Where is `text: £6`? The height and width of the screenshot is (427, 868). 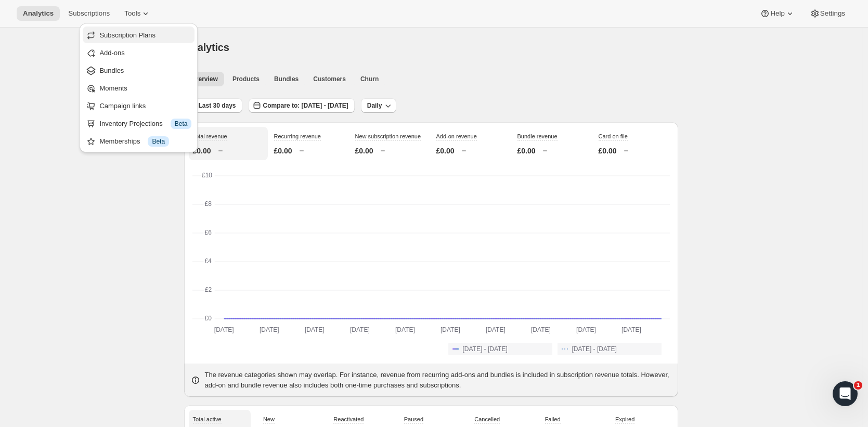 text: £6 is located at coordinates (208, 233).